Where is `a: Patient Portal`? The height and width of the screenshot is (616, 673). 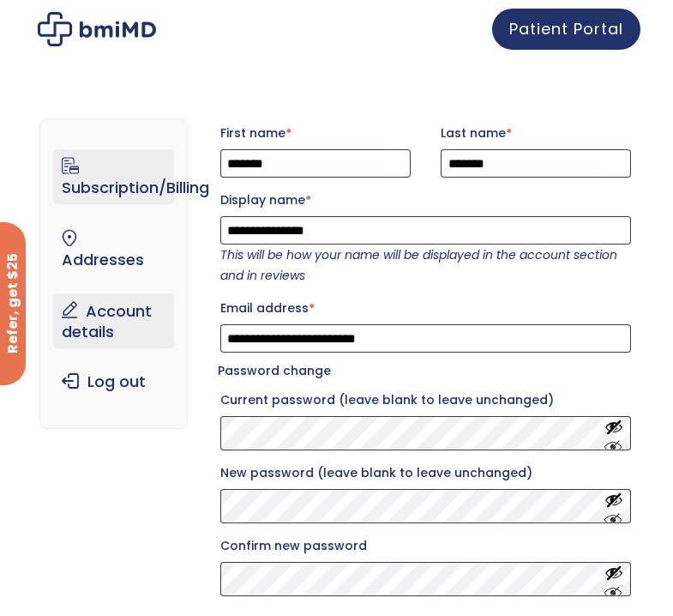 a: Patient Portal is located at coordinates (566, 30).